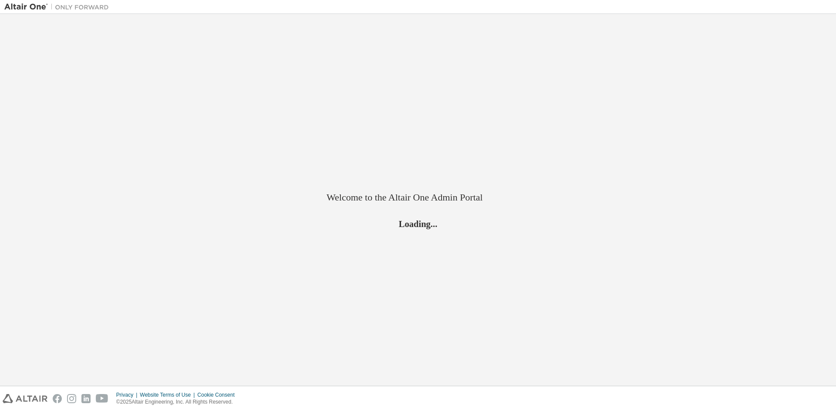  I want to click on img: altair_logo.svg, so click(25, 399).